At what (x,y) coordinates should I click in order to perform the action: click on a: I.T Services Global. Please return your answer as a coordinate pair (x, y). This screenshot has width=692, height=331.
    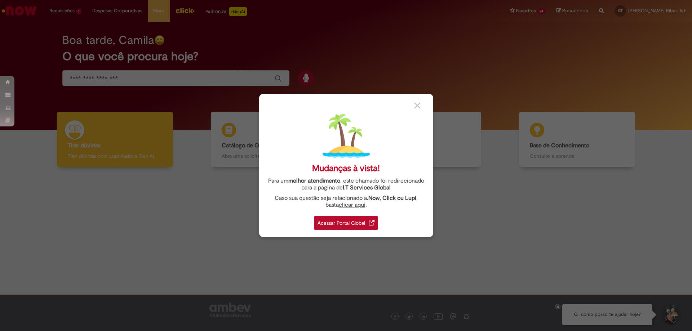
    Looking at the image, I should click on (366, 186).